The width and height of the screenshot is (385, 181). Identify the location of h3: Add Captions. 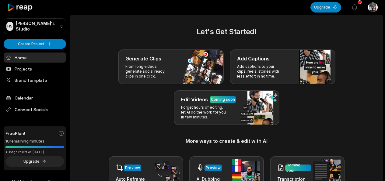
(253, 58).